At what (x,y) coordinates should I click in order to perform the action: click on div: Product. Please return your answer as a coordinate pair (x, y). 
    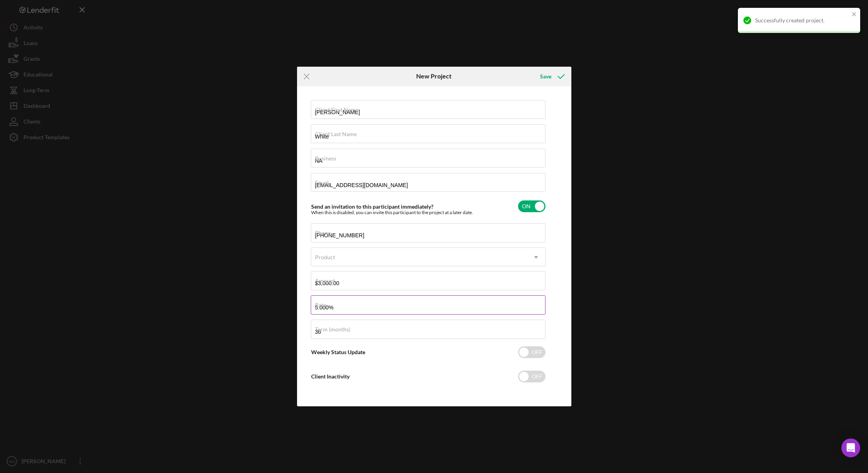
    Looking at the image, I should click on (325, 257).